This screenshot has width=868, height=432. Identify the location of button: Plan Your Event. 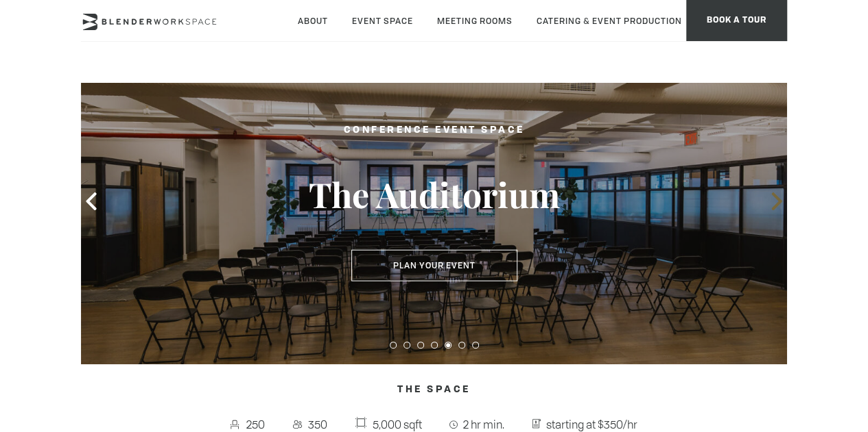
(434, 266).